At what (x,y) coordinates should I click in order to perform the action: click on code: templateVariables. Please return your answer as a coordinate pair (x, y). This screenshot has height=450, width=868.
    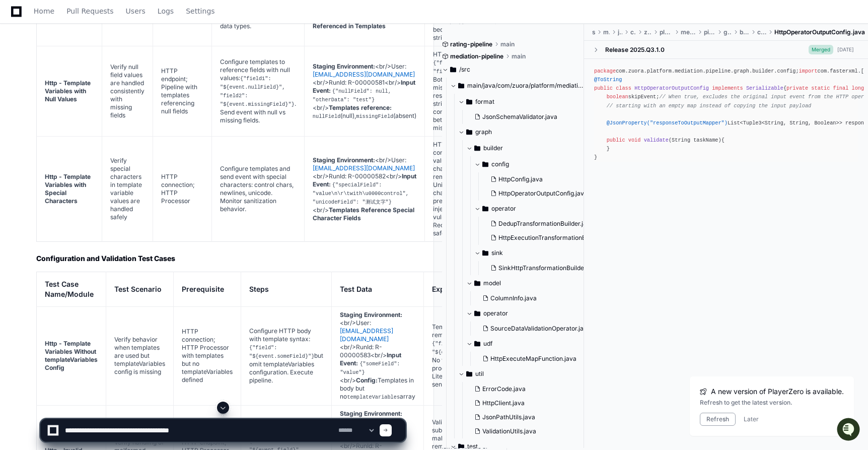
    Looking at the image, I should click on (374, 397).